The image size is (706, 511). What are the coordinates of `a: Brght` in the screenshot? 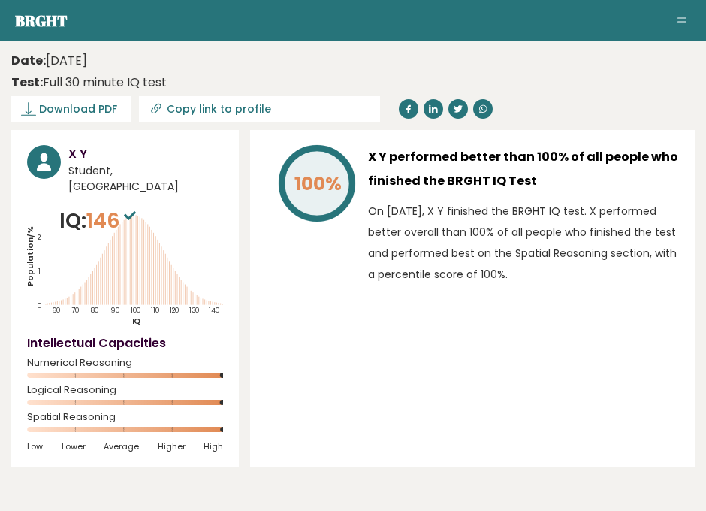 It's located at (41, 20).